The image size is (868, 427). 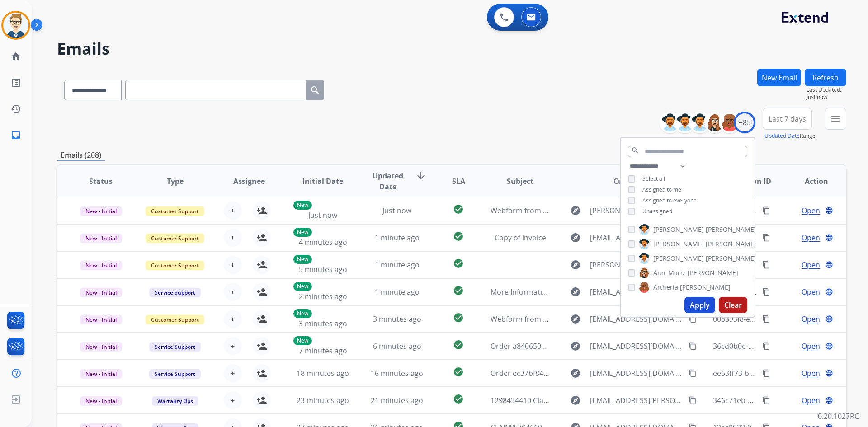 I want to click on span: SLA, so click(x=458, y=181).